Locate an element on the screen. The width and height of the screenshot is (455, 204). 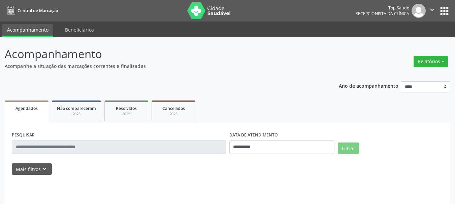
button: Relatórios is located at coordinates (431, 62).